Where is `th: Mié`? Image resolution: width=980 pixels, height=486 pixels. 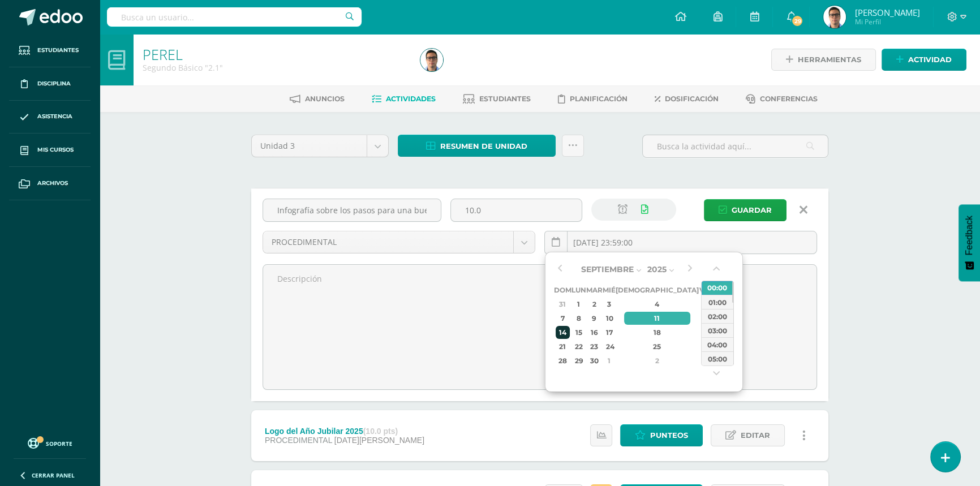 th: Mié is located at coordinates (609, 290).